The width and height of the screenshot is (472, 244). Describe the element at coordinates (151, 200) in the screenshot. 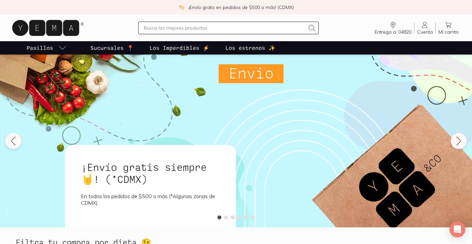

I see `p: En todos los pedidos de $500 o más (*Algunas zonas de CDMX)` at that location.